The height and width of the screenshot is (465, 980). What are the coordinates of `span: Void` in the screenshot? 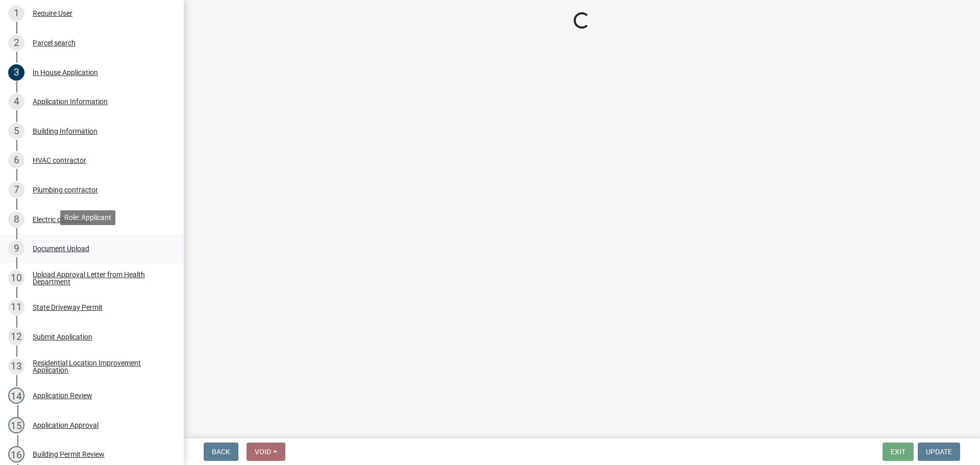 It's located at (263, 451).